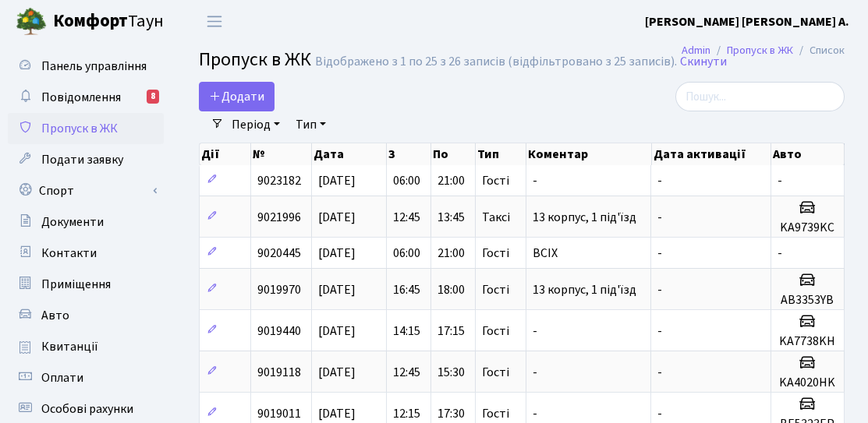 Image resolution: width=868 pixels, height=423 pixels. I want to click on span: 9019440, so click(279, 331).